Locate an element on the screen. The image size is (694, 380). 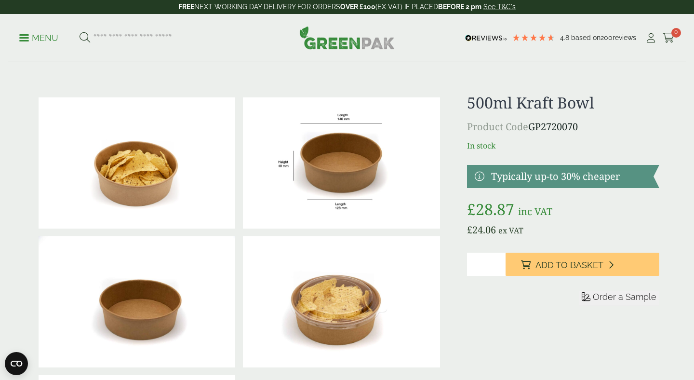
button: Open CMP widget is located at coordinates (16, 363).